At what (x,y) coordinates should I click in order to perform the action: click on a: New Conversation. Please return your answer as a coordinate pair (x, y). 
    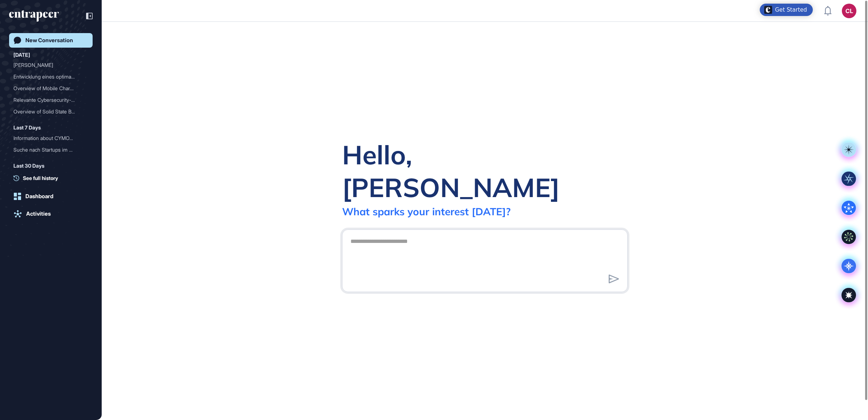
    Looking at the image, I should click on (51, 40).